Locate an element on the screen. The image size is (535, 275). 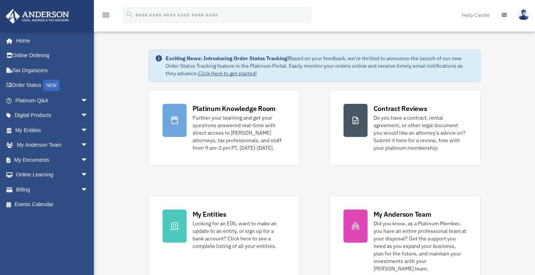
div: NEW is located at coordinates (51, 85).